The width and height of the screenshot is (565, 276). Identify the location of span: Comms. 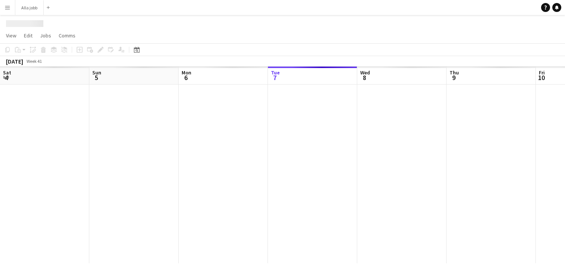
(67, 35).